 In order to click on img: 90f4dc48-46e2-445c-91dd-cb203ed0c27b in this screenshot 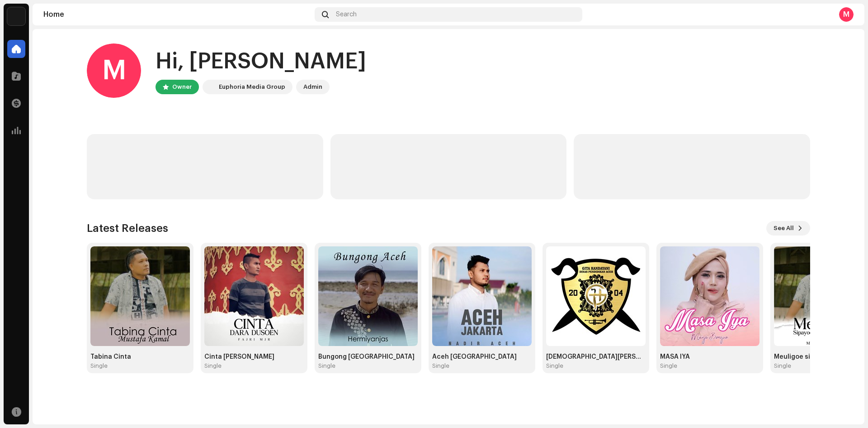, I will do `click(482, 296)`.